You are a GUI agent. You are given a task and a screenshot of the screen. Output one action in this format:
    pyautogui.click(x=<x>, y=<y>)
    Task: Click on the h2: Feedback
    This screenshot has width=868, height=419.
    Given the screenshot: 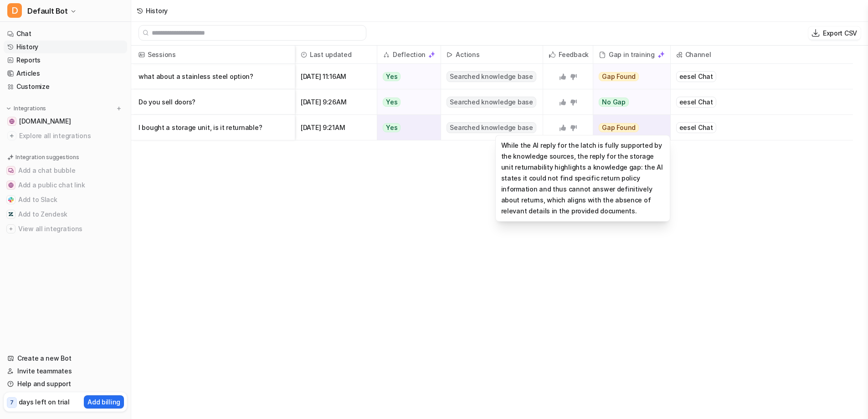 What is the action you would take?
    pyautogui.click(x=574, y=55)
    